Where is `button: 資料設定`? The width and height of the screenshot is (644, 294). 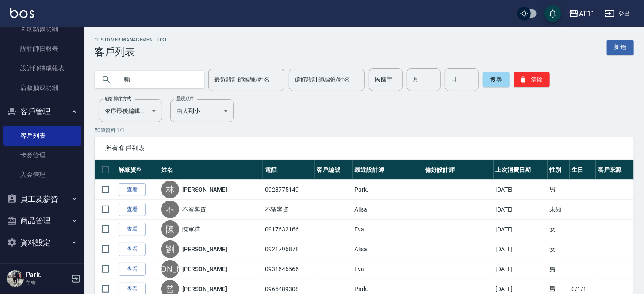
button: 資料設定 is located at coordinates (42, 243).